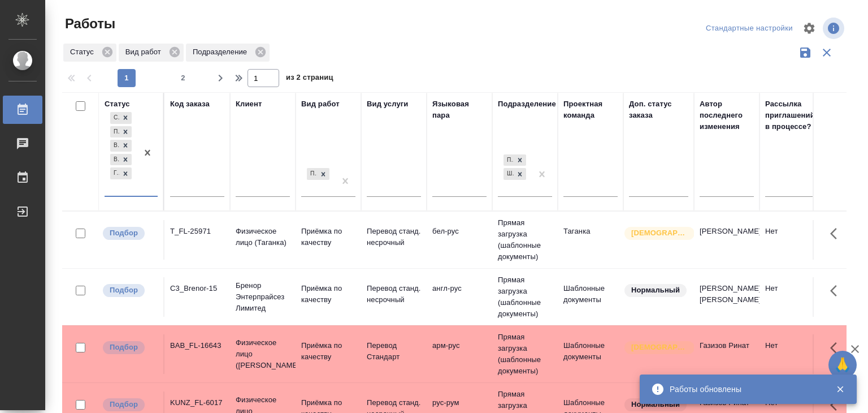 The image size is (868, 413). I want to click on span: 2, so click(183, 78).